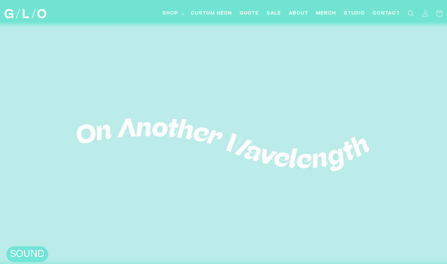  Describe the element at coordinates (274, 13) in the screenshot. I see `span: SALE` at that location.